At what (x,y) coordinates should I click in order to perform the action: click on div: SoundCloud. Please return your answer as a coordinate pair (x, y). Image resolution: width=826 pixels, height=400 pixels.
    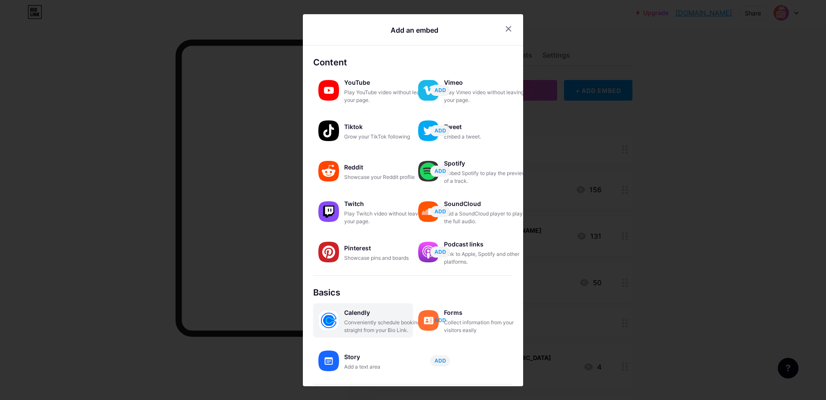
    Looking at the image, I should click on (487, 204).